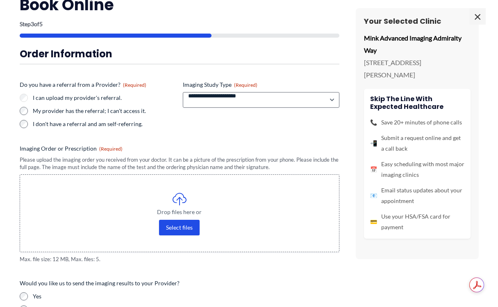 The height and width of the screenshot is (307, 498). I want to click on button: select files, imaging order or prescription(required), so click(179, 228).